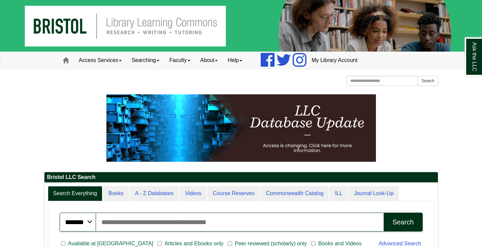 This screenshot has width=482, height=247. I want to click on input: Peer reviewed (scholarly) only, so click(230, 243).